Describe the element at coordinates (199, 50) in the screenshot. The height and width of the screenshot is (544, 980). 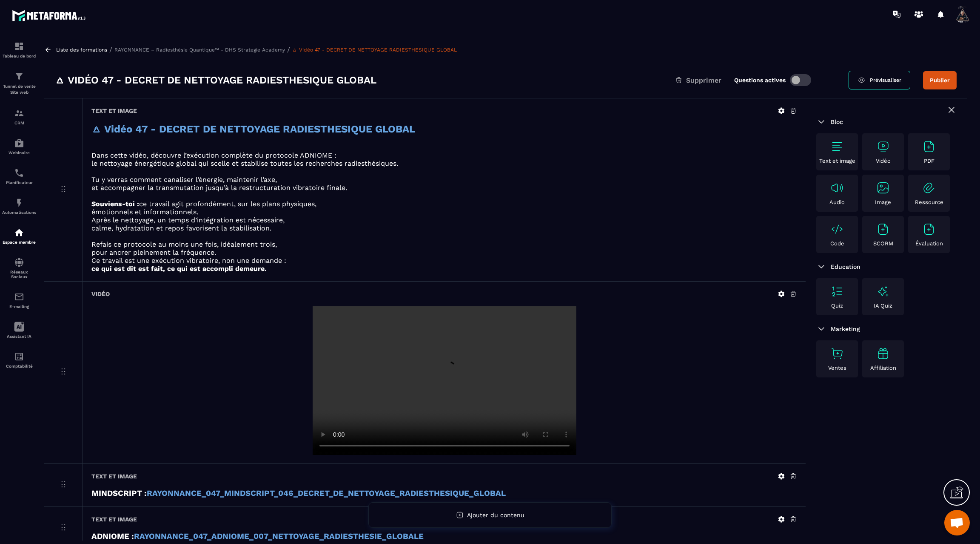
I see `p: RAYONNANCE – Radiesthésie Quantique™ - DHS Strategie Academy` at that location.